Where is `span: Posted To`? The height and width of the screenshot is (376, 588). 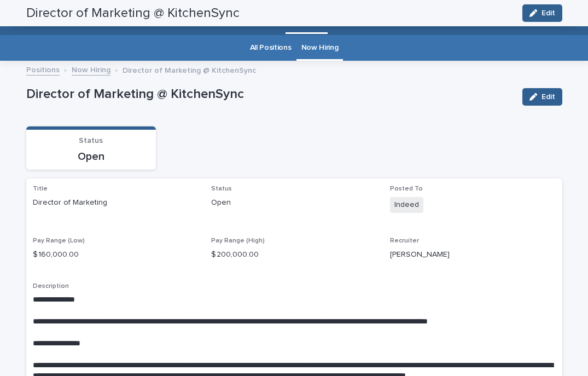
span: Posted To is located at coordinates (406, 189).